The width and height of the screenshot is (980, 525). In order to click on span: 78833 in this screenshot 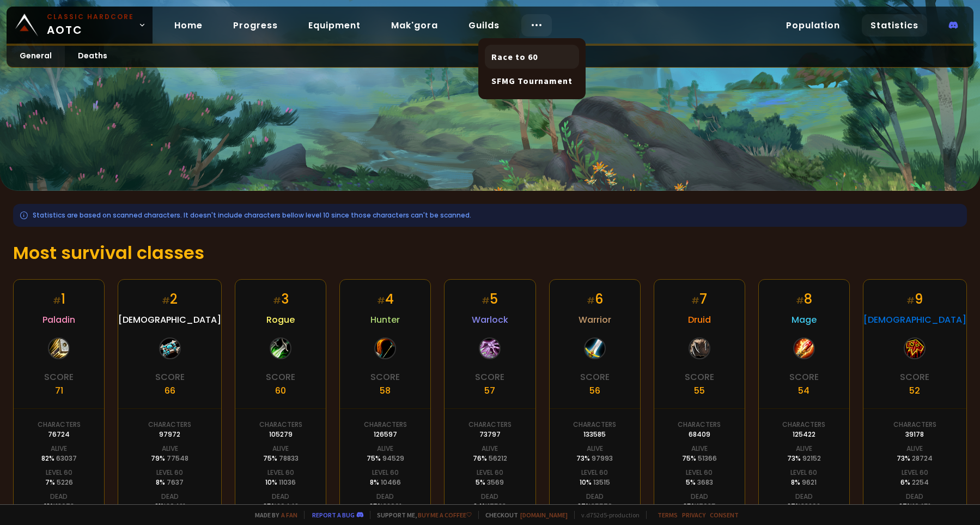, I will do `click(289, 458)`.